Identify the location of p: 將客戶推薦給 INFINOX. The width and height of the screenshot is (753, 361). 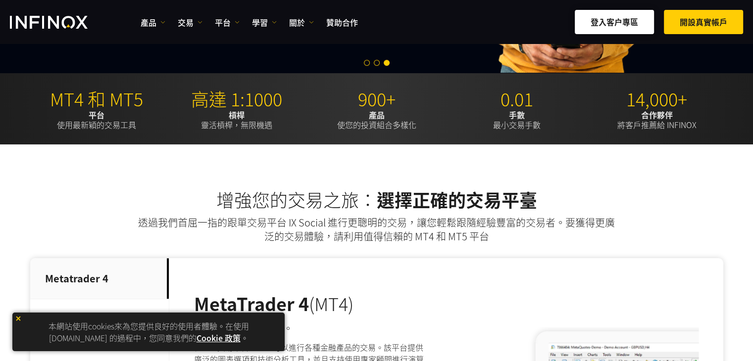
(657, 120).